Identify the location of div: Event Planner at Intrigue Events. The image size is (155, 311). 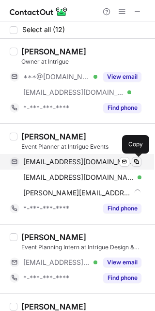
(85, 147).